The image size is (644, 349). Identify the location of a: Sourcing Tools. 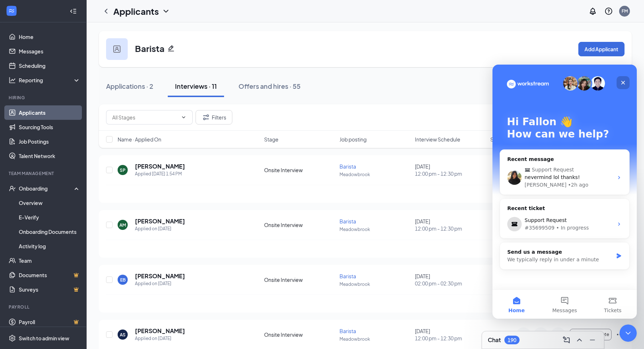
(50, 127).